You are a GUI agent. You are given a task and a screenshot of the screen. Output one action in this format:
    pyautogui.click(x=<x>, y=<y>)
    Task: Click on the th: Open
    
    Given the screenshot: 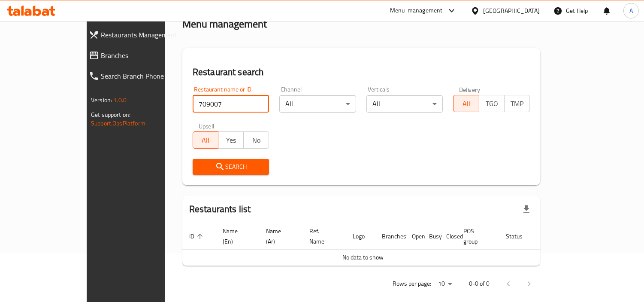 What is the action you would take?
    pyautogui.click(x=413, y=236)
    